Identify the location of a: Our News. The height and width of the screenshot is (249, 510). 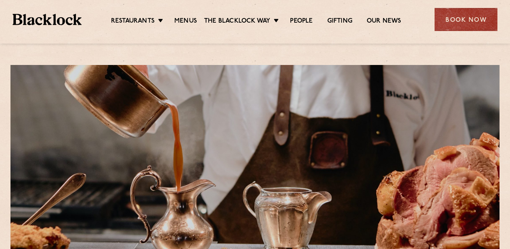
(384, 22).